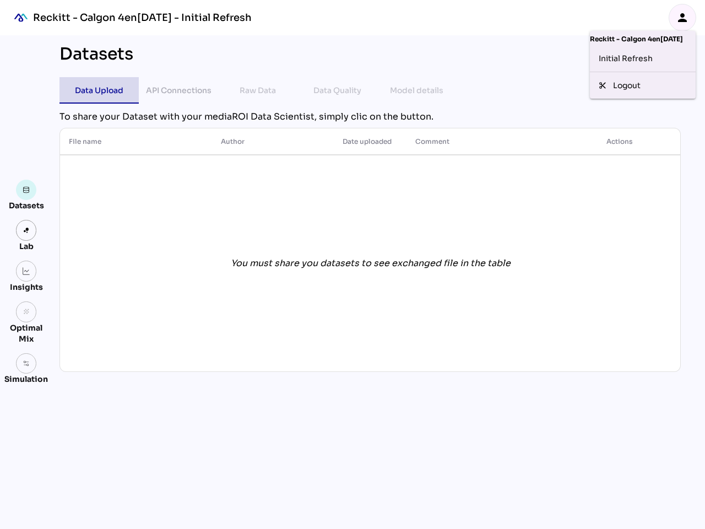 This screenshot has width=705, height=529. I want to click on img: settings.svg, so click(26, 364).